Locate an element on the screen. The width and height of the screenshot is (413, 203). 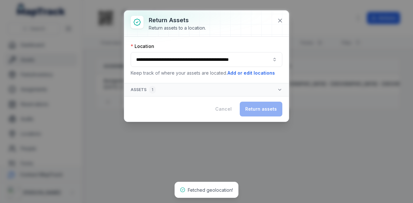
h3: Return assets is located at coordinates (177, 20).